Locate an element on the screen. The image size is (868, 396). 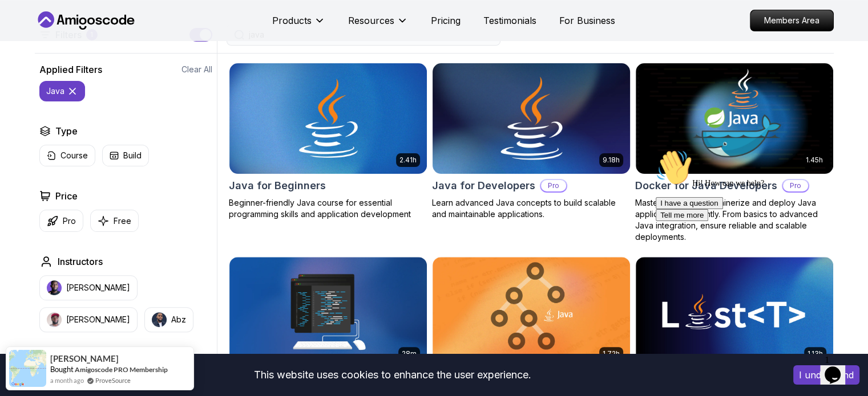
p: 1.13h is located at coordinates (815, 355).